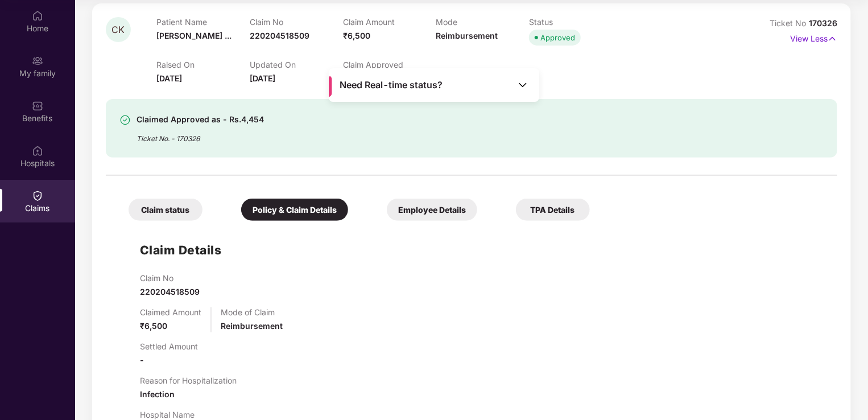  I want to click on div: TPA Details, so click(553, 209).